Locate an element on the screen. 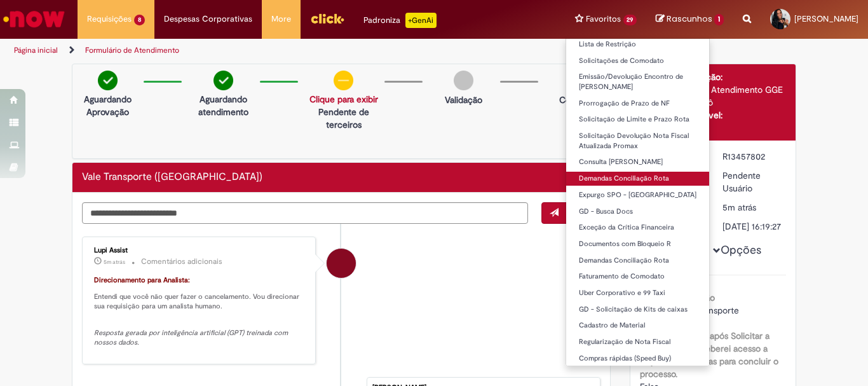  span: Requisições is located at coordinates (109, 19).